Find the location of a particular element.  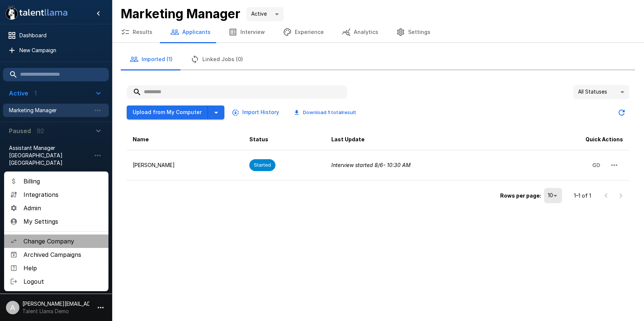

span: Help is located at coordinates (63, 268).